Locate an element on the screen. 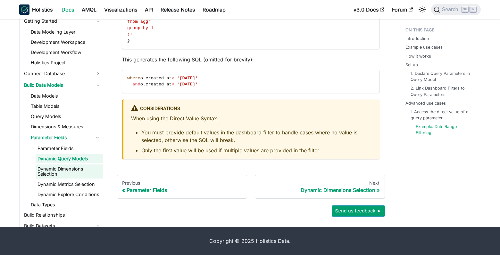 The height and width of the screenshot is (255, 500). div: Considerations is located at coordinates (252, 109).